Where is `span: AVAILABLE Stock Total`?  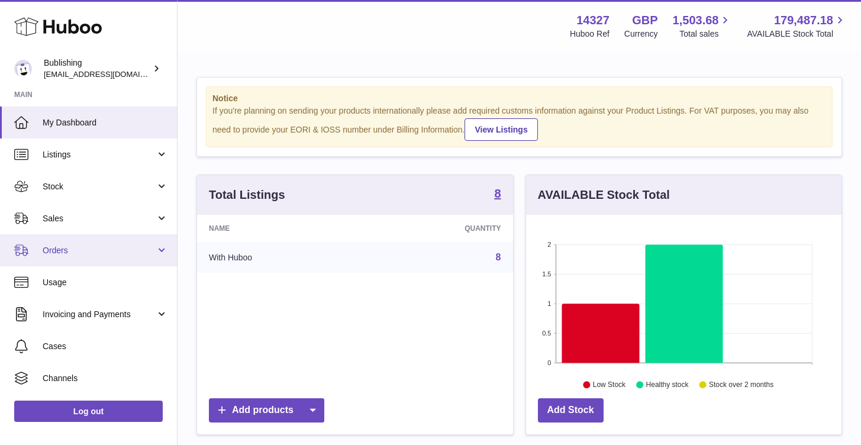 span: AVAILABLE Stock Total is located at coordinates (797, 34).